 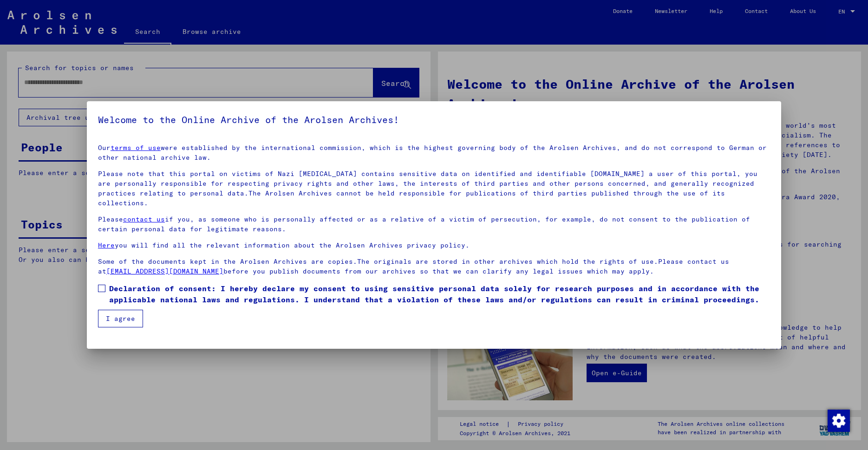 I want to click on h5: Welcome to the Online Archive of the Arolsen Archives!, so click(x=434, y=119).